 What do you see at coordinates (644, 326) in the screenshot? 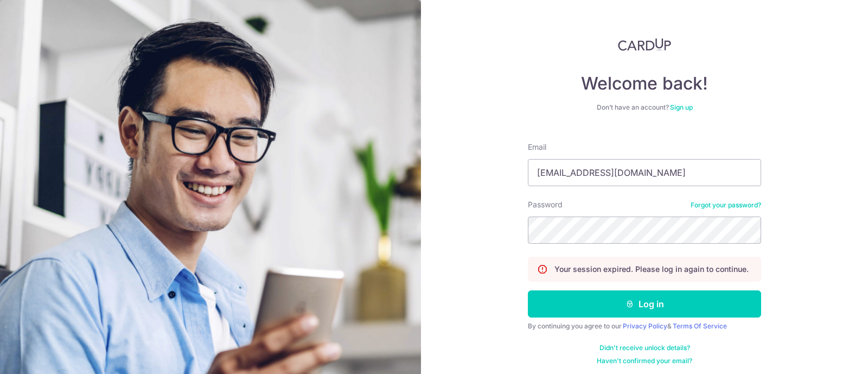
I see `div: By continuing you agree to our &` at bounding box center [644, 326].